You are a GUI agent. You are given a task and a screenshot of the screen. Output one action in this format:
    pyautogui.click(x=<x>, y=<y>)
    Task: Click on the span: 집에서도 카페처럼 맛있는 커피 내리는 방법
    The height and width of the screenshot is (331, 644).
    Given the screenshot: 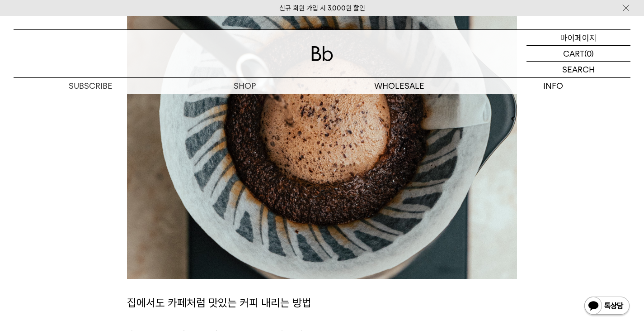 What is the action you would take?
    pyautogui.click(x=219, y=302)
    